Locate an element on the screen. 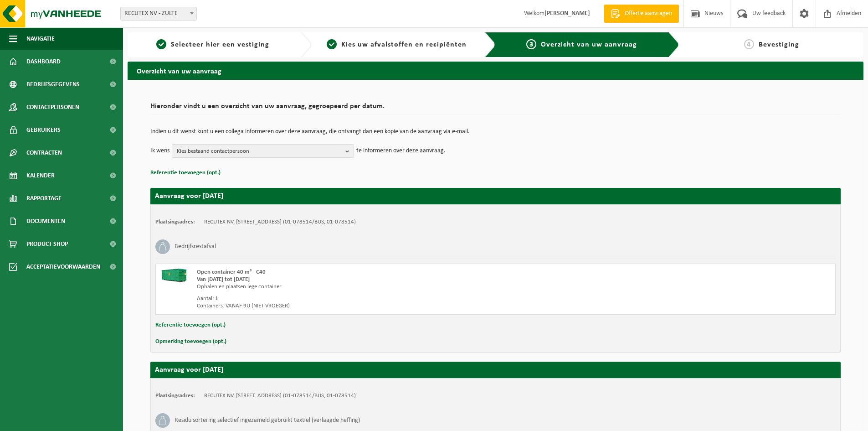 This screenshot has width=868, height=431. h3: Residu sortering selectief ingezameld gebruikt textiel (verlaagde heffing) is located at coordinates (267, 421).